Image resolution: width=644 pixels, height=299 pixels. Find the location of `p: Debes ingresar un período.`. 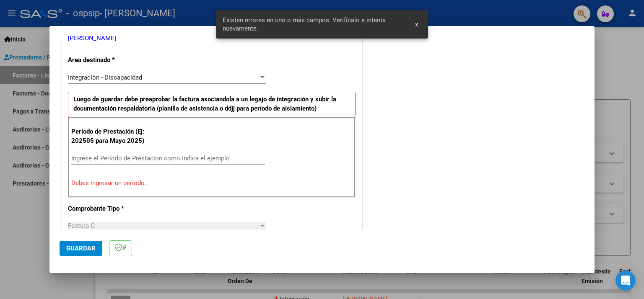

p: Debes ingresar un período. is located at coordinates (212, 183).